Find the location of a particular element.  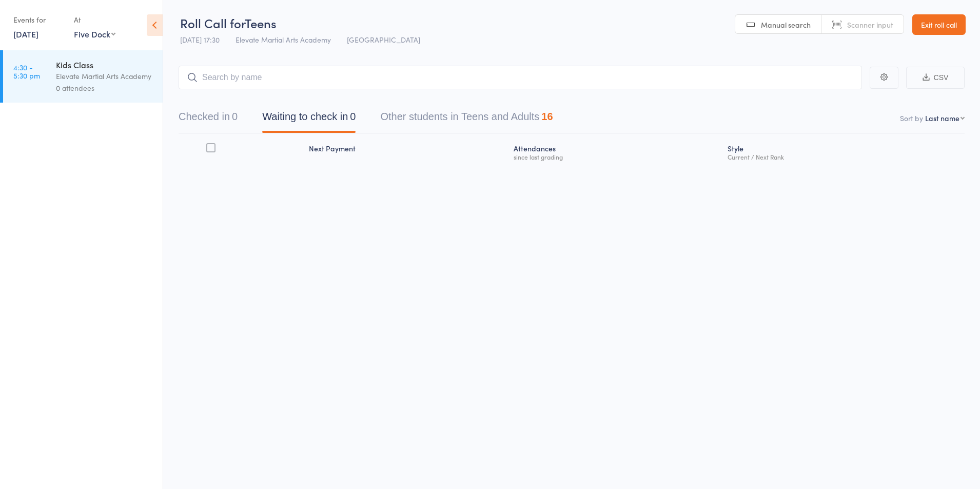

span: Elevate Martial Arts Academy is located at coordinates (283, 39).